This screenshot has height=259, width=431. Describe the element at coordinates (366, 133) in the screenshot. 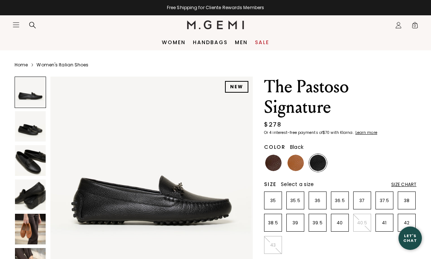

I see `a: Learn more` at that location.